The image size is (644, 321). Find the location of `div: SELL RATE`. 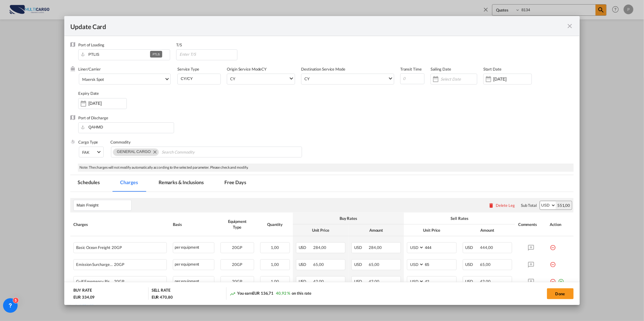

div: SELL RATE is located at coordinates (161, 291).